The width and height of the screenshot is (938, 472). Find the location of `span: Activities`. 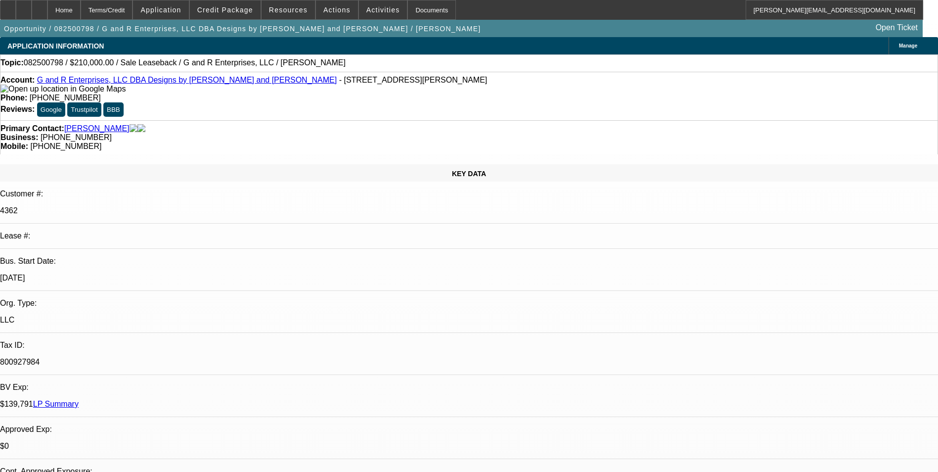

span: Activities is located at coordinates (383, 10).